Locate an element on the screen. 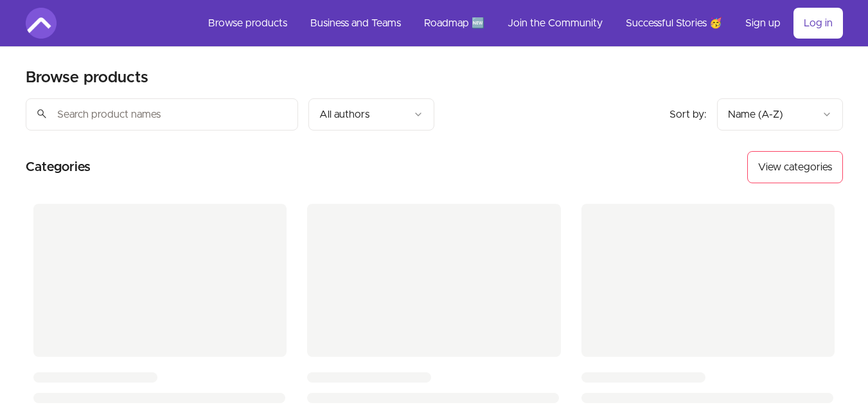 The image size is (868, 407). h2: Browse products is located at coordinates (87, 78).